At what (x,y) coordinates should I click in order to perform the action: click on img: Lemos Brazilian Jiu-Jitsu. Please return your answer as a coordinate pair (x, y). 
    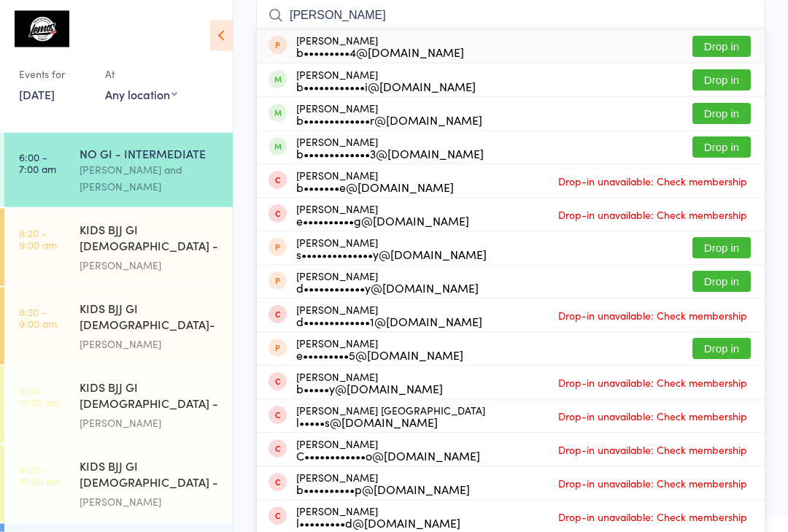
    Looking at the image, I should click on (41, 29).